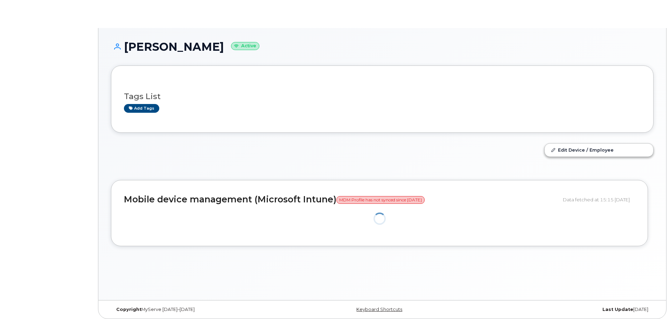 This screenshot has height=319, width=670. Describe the element at coordinates (382, 96) in the screenshot. I see `h3: Tags List` at that location.